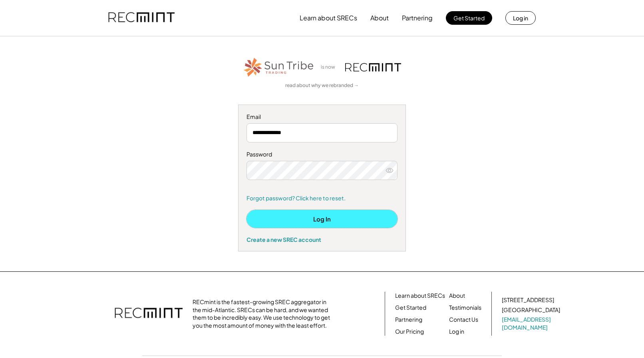 The height and width of the screenshot is (358, 644). I want to click on button: Get Started, so click(469, 18).